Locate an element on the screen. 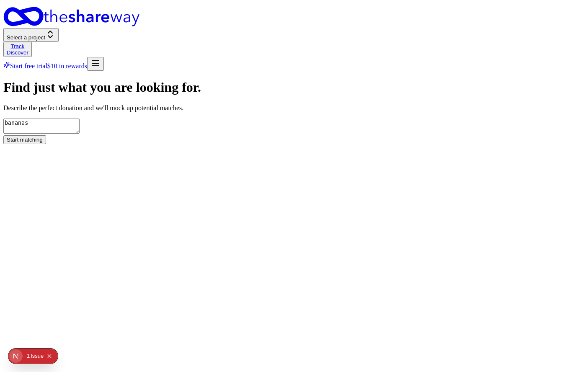 Image resolution: width=588 pixels, height=372 pixels. a: Home is located at coordinates (294, 17).